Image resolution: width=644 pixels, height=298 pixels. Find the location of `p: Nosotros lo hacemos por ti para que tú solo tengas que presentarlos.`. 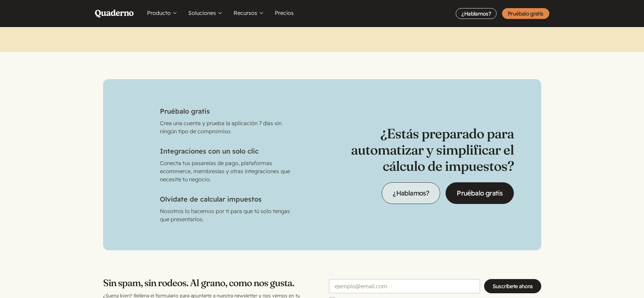

p: Nosotros lo hacemos por ti para que tú solo tengas que presentarlos. is located at coordinates (225, 215).